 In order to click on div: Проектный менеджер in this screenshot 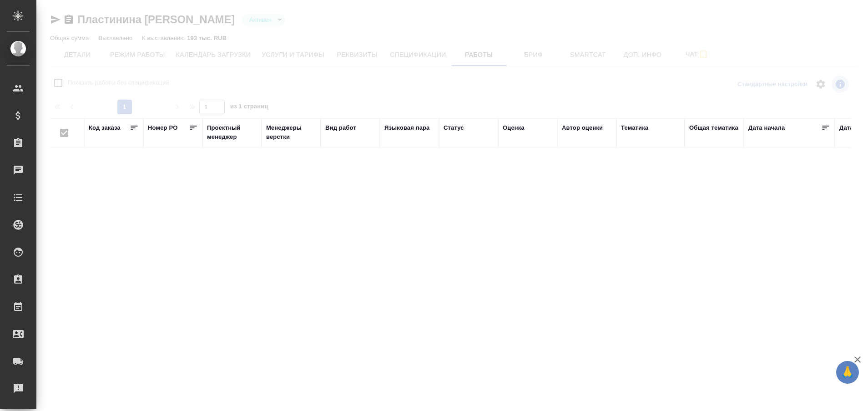, I will do `click(232, 132)`.